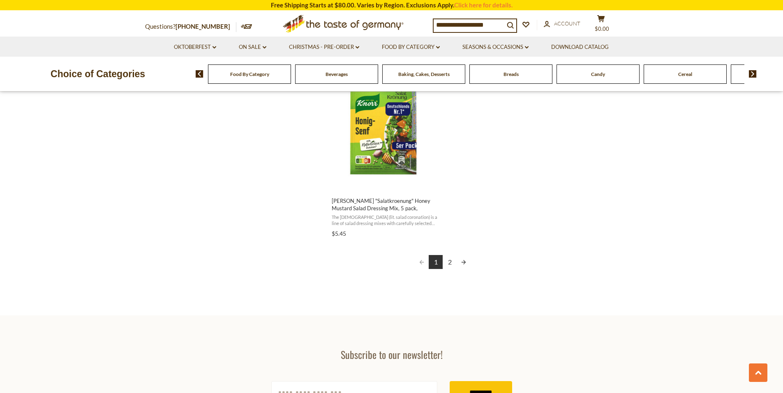 This screenshot has height=393, width=783. I want to click on span: $5.45, so click(339, 233).